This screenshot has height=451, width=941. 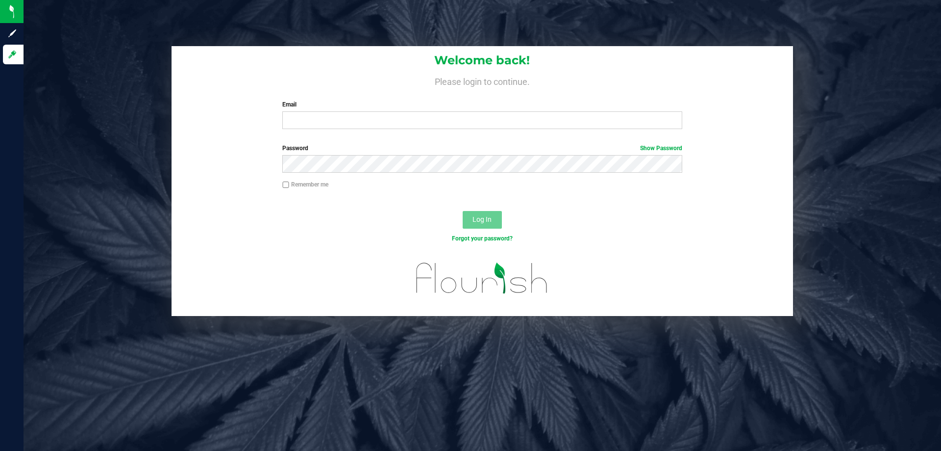 What do you see at coordinates (12, 54) in the screenshot?
I see `inline-svg: Log in` at bounding box center [12, 54].